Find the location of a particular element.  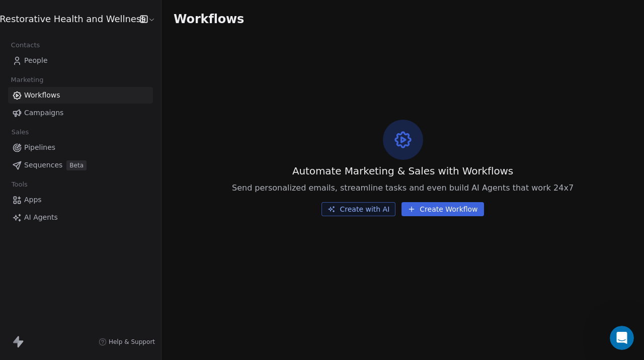

a: Pipelines is located at coordinates (80, 147).